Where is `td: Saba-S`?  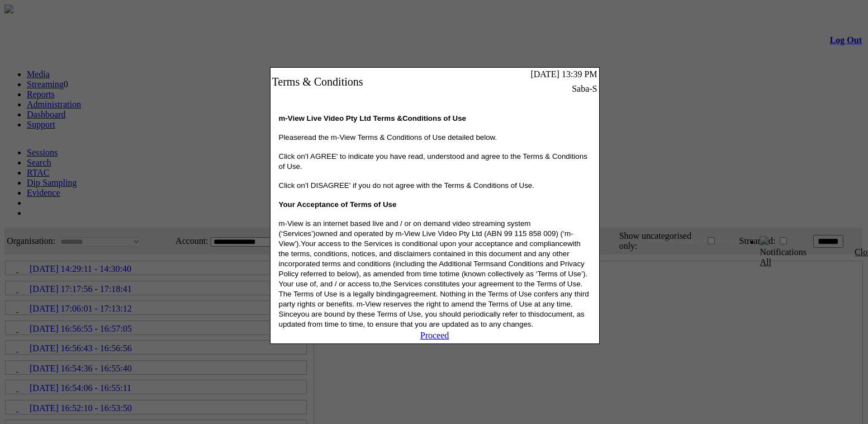
td: Saba-S is located at coordinates (529, 89).